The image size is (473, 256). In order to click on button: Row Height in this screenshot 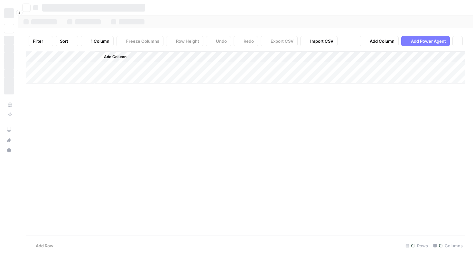, I will do `click(185, 41)`.